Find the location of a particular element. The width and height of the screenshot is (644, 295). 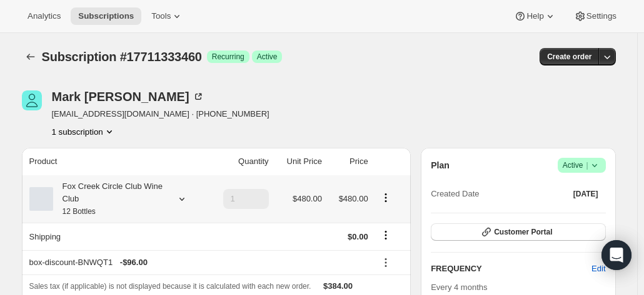

button: Tools is located at coordinates (167, 17).